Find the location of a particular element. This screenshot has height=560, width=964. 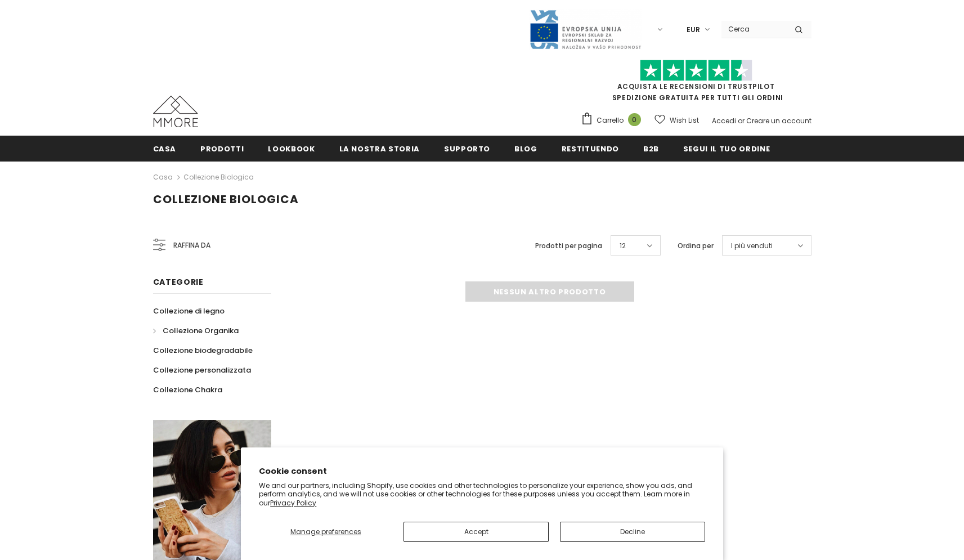

label: Ordina per is located at coordinates (695, 246).